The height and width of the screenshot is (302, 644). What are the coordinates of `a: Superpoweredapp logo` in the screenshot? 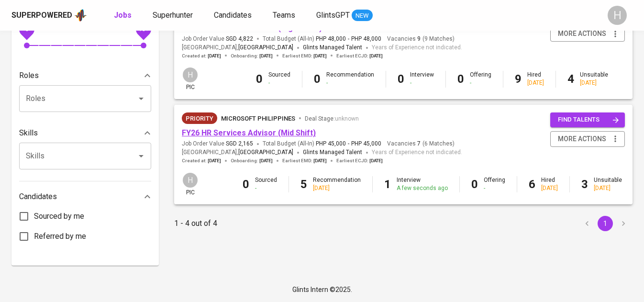 It's located at (50, 15).